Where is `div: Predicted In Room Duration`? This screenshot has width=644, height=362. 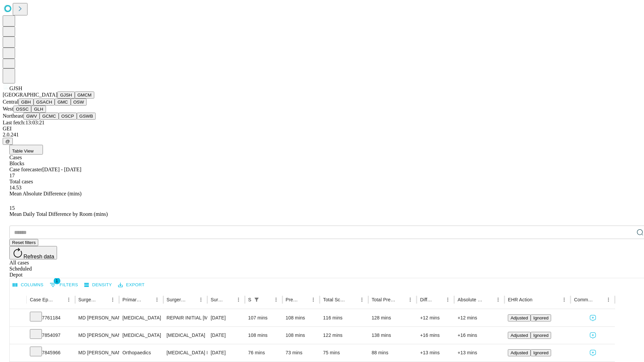
div: Predicted In Room Duration is located at coordinates (292, 300).